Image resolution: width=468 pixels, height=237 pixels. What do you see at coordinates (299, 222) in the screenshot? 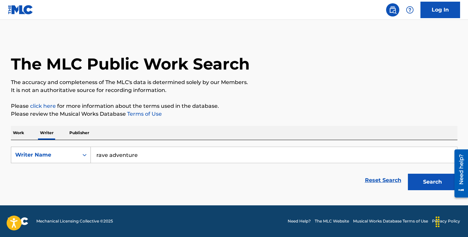
I see `a: Need Help?` at bounding box center [299, 222].